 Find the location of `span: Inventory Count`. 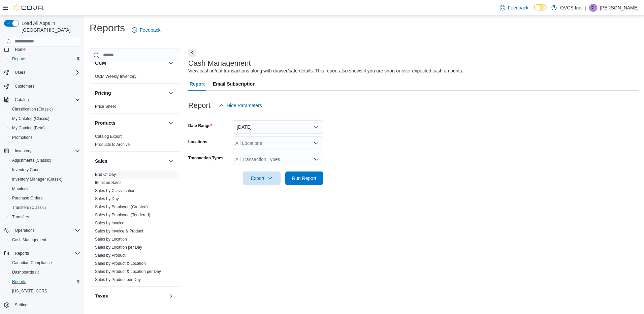

span: Inventory Count is located at coordinates (45, 170).